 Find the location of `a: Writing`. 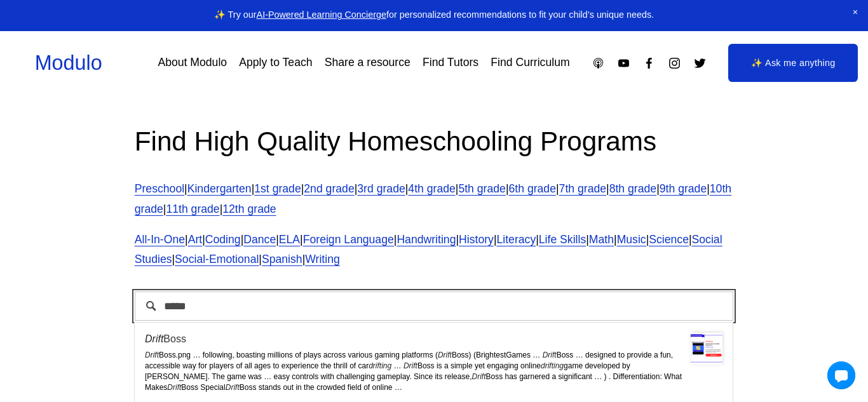

a: Writing is located at coordinates (322, 259).